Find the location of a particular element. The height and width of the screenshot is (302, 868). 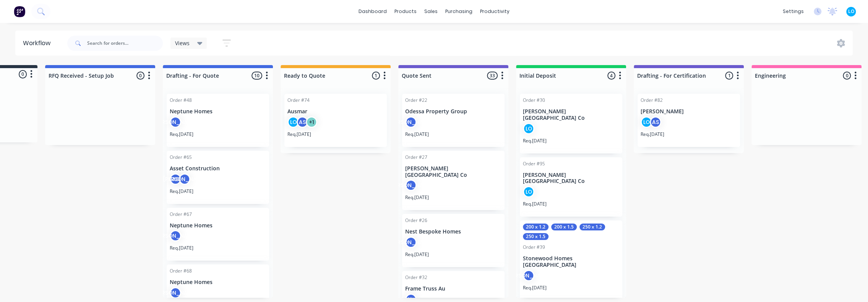

div: Order #65 is located at coordinates (181, 157).